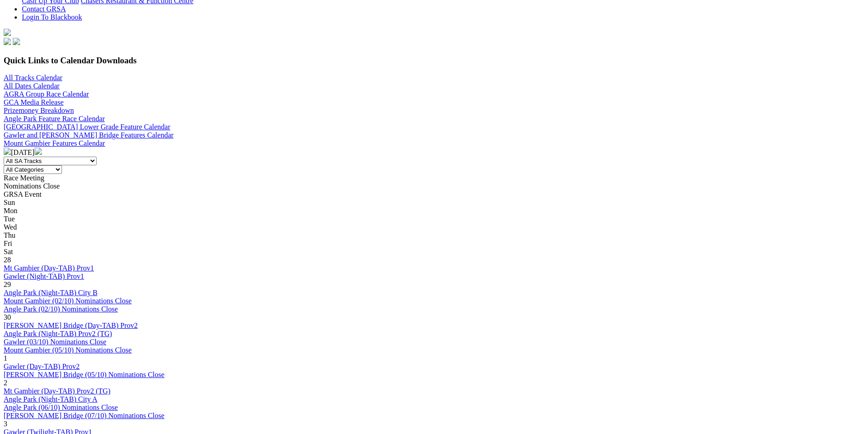 The width and height of the screenshot is (868, 434). What do you see at coordinates (34, 102) in the screenshot?
I see `a: GCA Media Release` at bounding box center [34, 102].